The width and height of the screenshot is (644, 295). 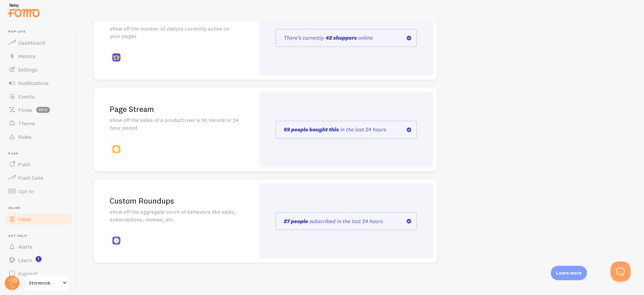 I want to click on p: show off the number of visitors currently active on your pages, so click(x=175, y=33).